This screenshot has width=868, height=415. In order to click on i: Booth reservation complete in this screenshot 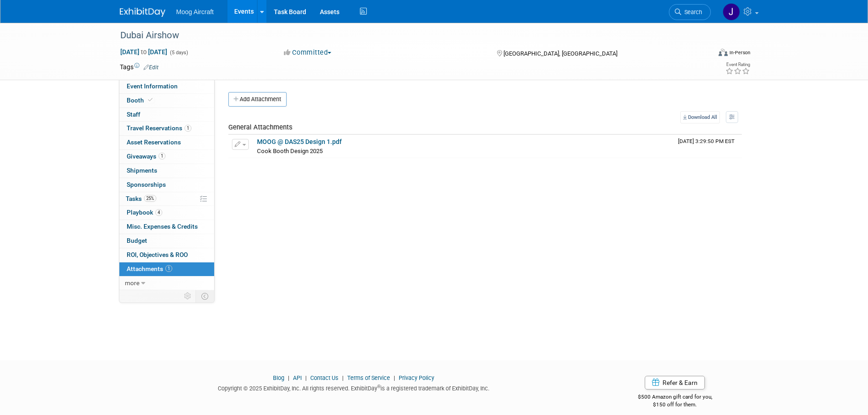, I will do `click(150, 100)`.